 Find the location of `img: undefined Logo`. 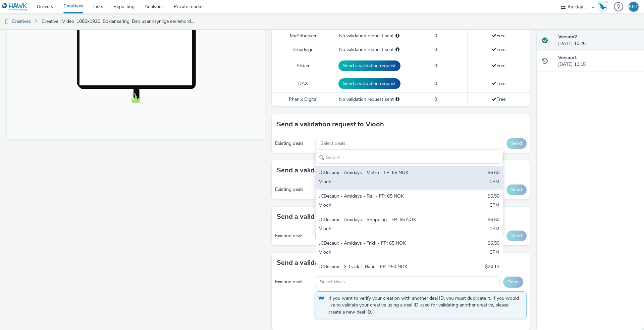

img: undefined Logo is located at coordinates (15, 7).